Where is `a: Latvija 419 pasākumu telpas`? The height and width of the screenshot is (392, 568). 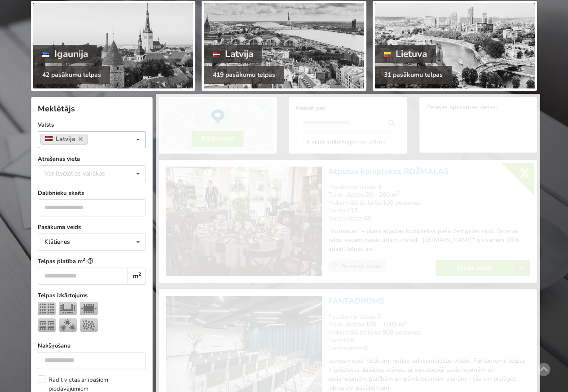
a: Latvija 419 pasākumu telpas is located at coordinates (284, 46).